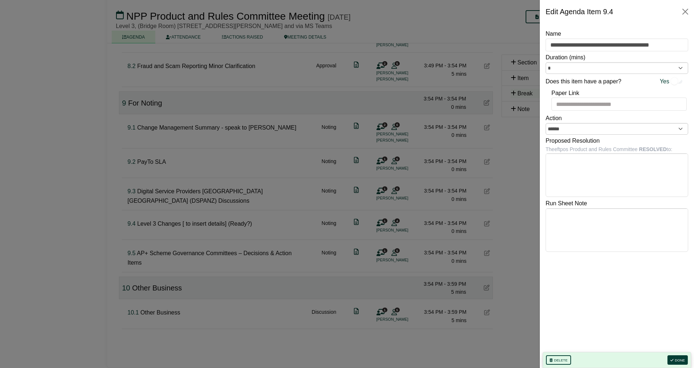  I want to click on button: Delete, so click(558, 360).